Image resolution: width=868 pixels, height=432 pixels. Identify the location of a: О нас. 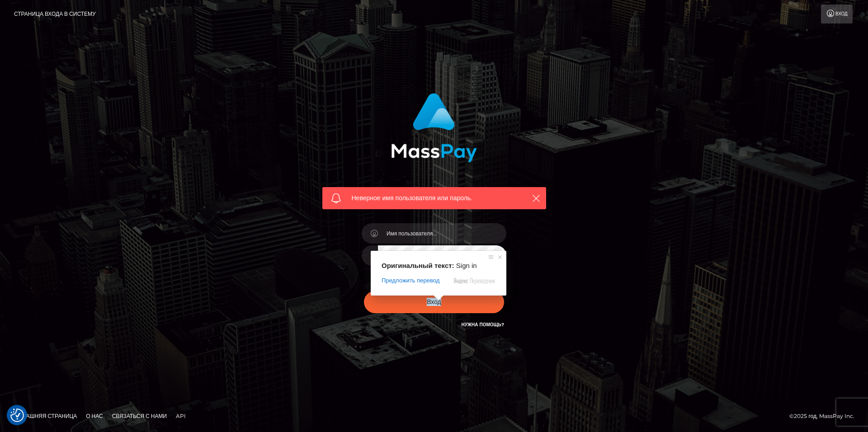
(94, 416).